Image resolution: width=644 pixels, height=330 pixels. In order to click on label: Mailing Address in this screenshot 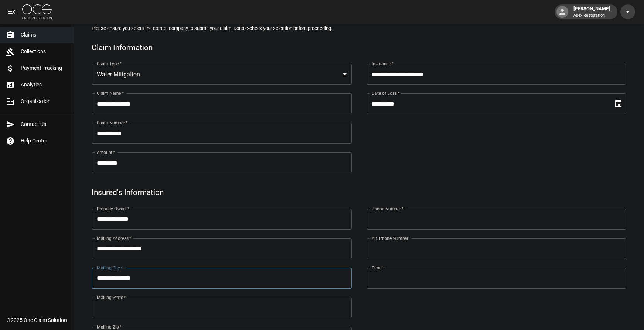, I will do `click(114, 238)`.